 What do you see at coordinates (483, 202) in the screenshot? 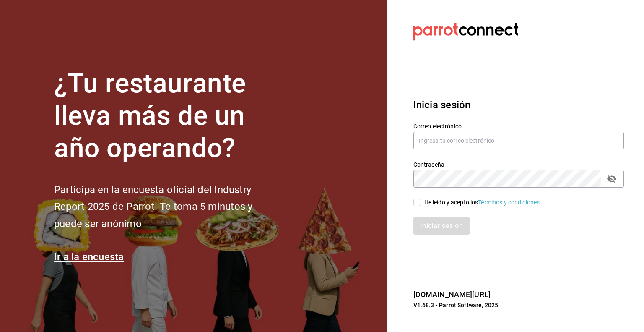
I see `div: He leído y acepto los` at bounding box center [483, 202].